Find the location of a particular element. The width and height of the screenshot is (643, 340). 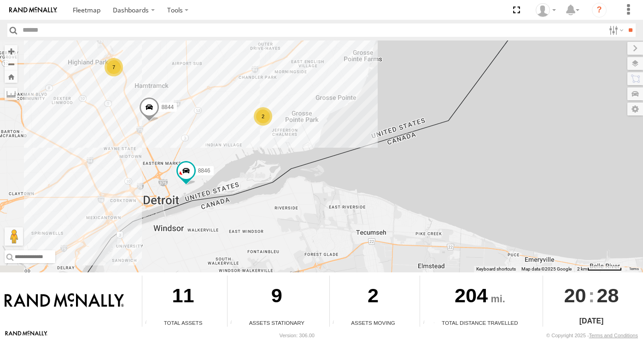

a: Visit our Website is located at coordinates (26, 336).